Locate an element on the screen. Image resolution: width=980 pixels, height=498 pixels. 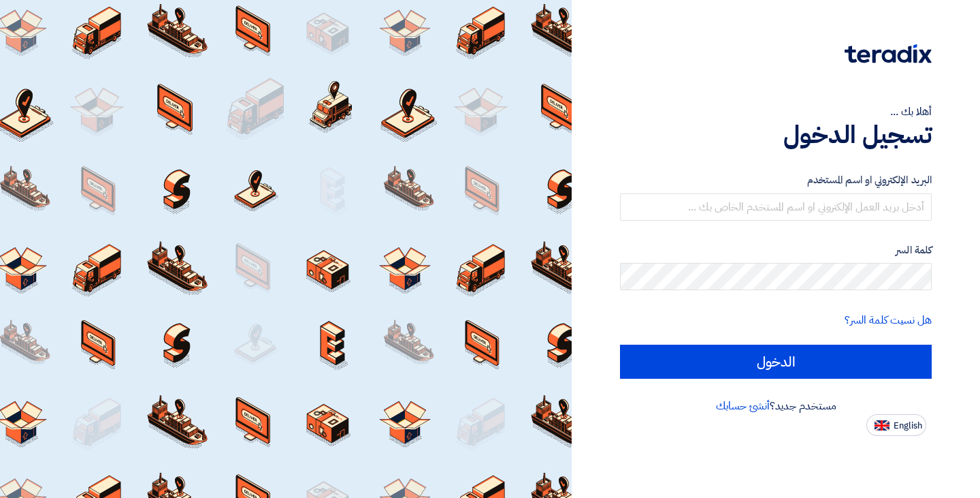
img: en-US.png is located at coordinates (882, 425).